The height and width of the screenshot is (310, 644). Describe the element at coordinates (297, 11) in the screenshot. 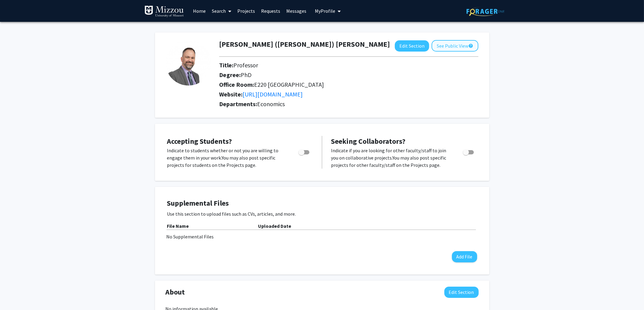

I see `a: Messages` at that location.